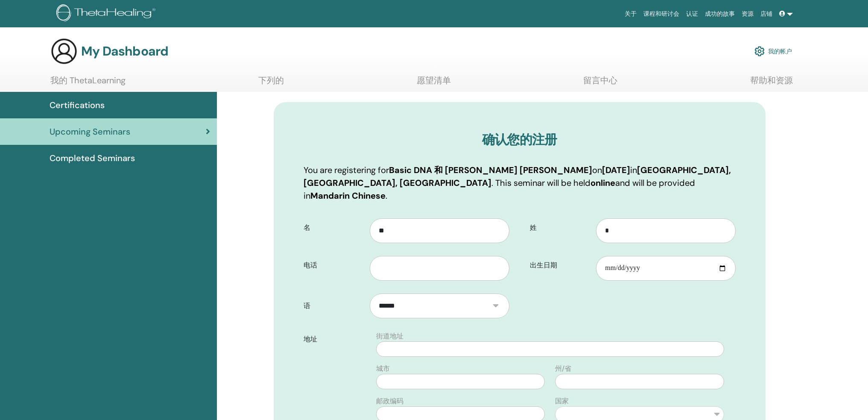 This screenshot has width=868, height=420. I want to click on span: Completed Seminars, so click(92, 158).